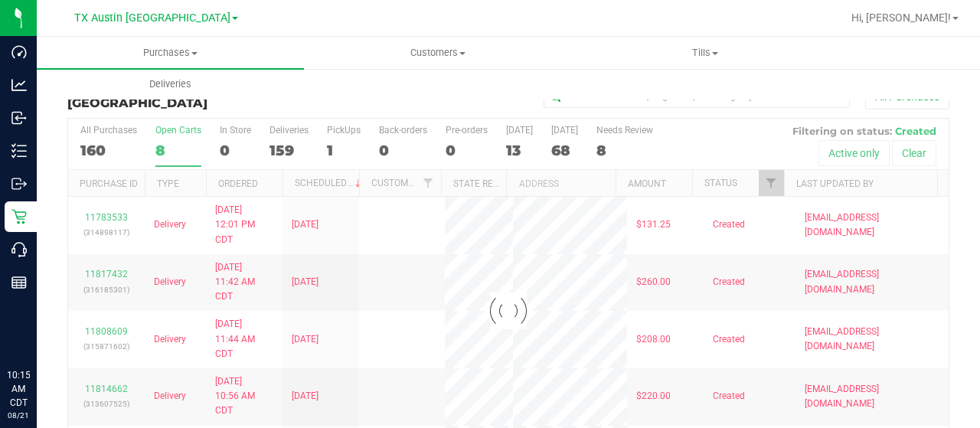 The height and width of the screenshot is (428, 980). Describe the element at coordinates (19, 151) in the screenshot. I see `inline-svg: Inventory` at that location.